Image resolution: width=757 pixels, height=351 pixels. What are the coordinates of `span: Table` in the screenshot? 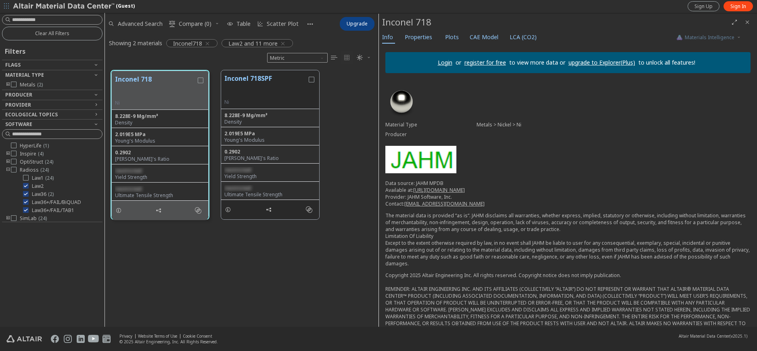 It's located at (243, 24).